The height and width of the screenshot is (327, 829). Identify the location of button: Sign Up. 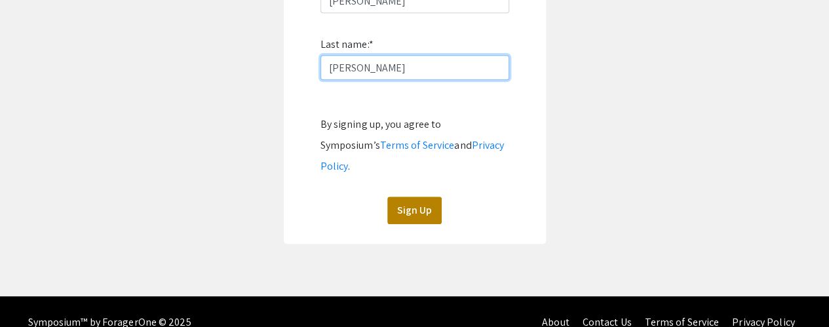
(414, 210).